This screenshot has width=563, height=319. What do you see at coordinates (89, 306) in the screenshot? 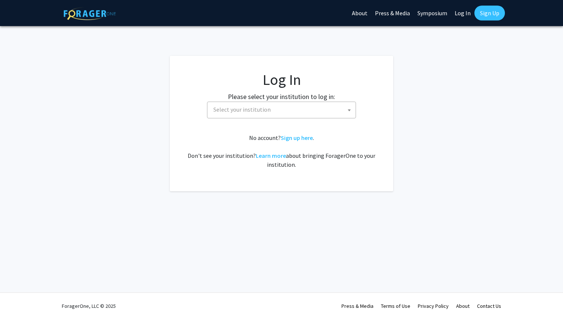
I see `div: ForagerOne, LLC © 2025` at bounding box center [89, 306].